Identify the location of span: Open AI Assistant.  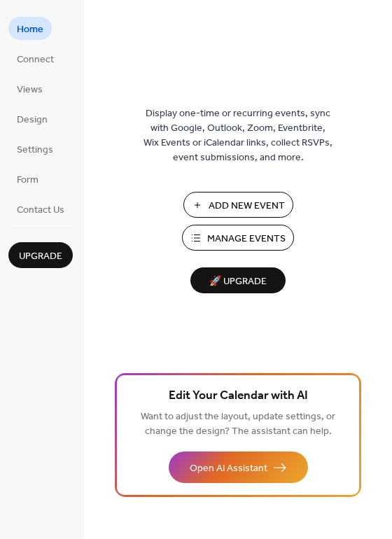
(228, 469).